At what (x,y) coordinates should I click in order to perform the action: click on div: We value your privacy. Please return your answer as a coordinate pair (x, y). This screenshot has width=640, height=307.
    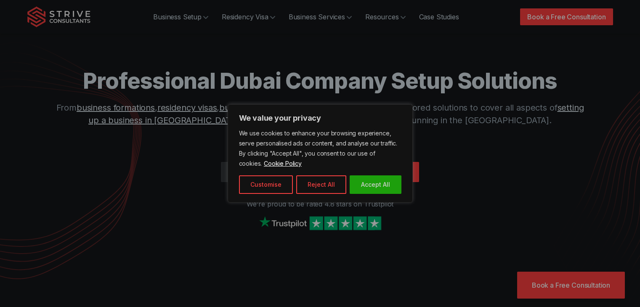
    Looking at the image, I should click on (320, 154).